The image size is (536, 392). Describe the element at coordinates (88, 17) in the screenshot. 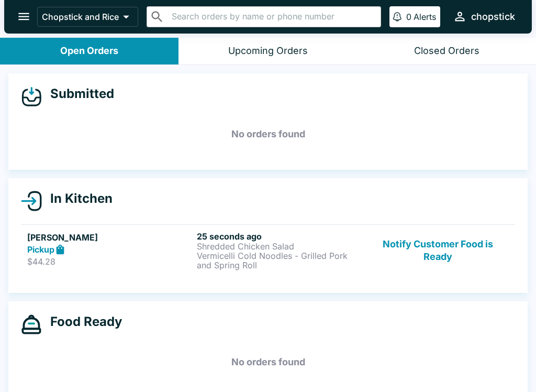

I see `button: Chopstick and Rice` at that location.